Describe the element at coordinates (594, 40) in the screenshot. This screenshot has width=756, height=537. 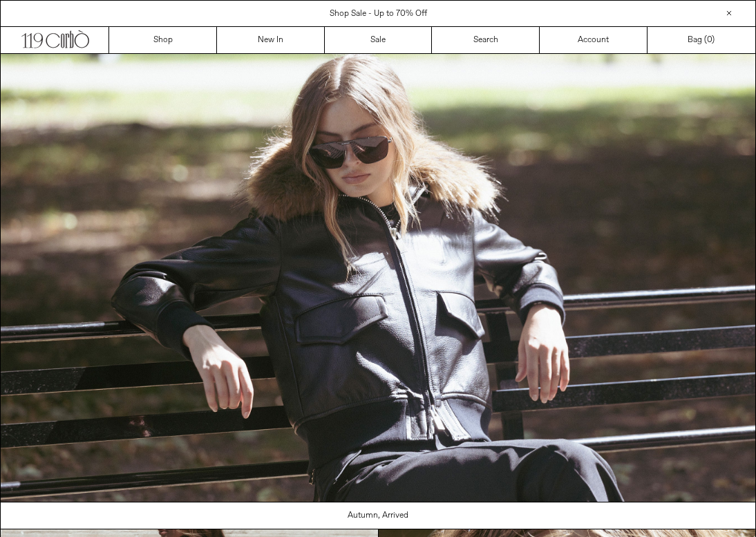
I see `a: Account` at that location.